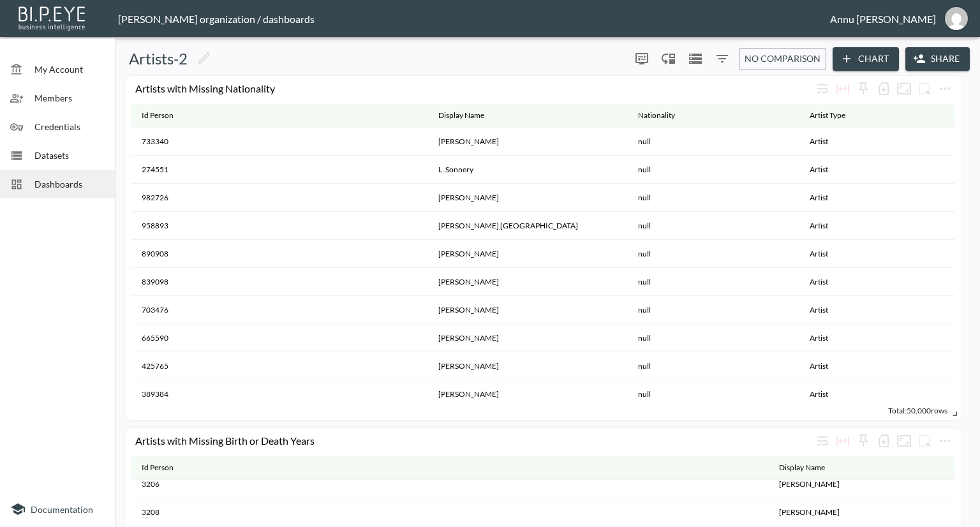 The width and height of the screenshot is (980, 527). Describe the element at coordinates (279, 169) in the screenshot. I see `th: 274551` at that location.